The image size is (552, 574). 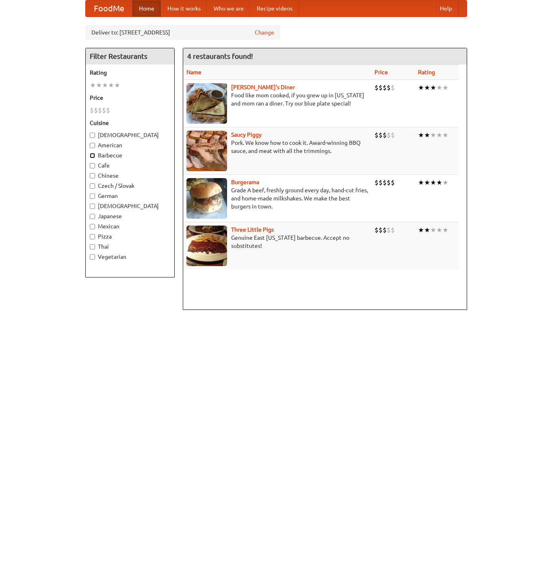 What do you see at coordinates (274, 9) in the screenshot?
I see `a: Recipe videos` at bounding box center [274, 9].